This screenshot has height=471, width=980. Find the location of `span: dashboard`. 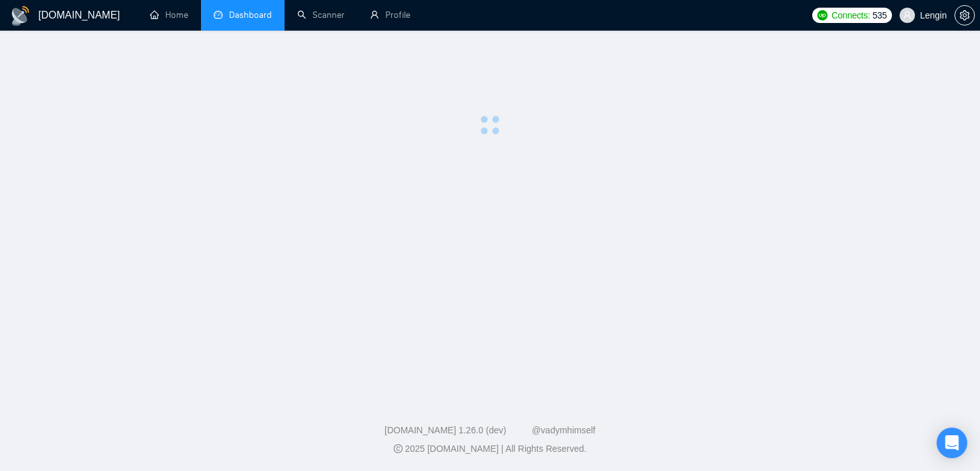

span: dashboard is located at coordinates (219, 15).